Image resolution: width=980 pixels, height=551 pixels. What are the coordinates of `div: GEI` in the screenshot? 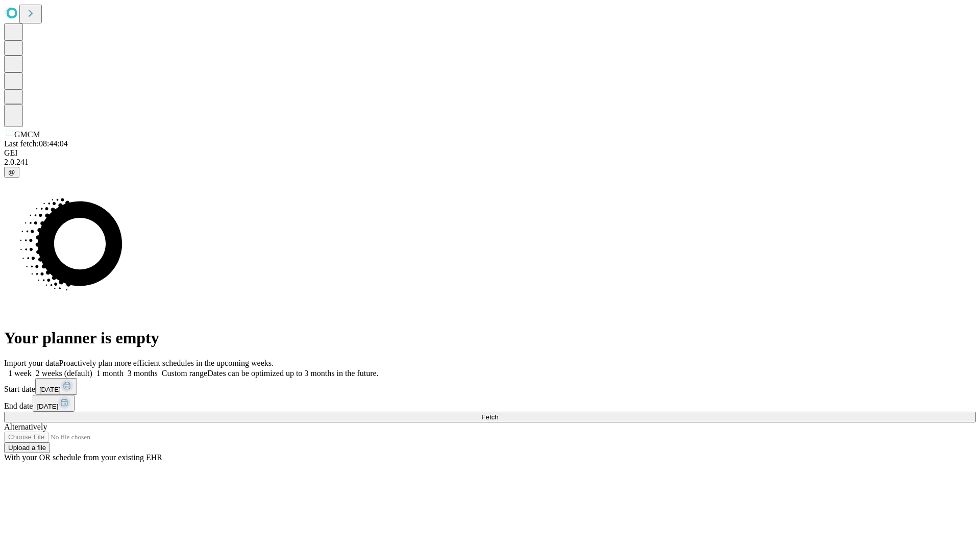 It's located at (490, 153).